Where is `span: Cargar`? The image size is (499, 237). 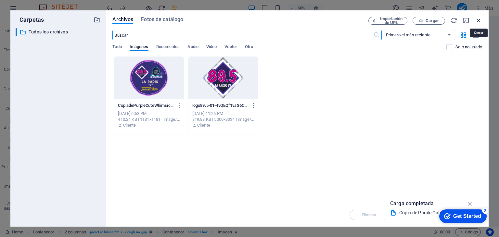 span: Cargar is located at coordinates (432, 21).